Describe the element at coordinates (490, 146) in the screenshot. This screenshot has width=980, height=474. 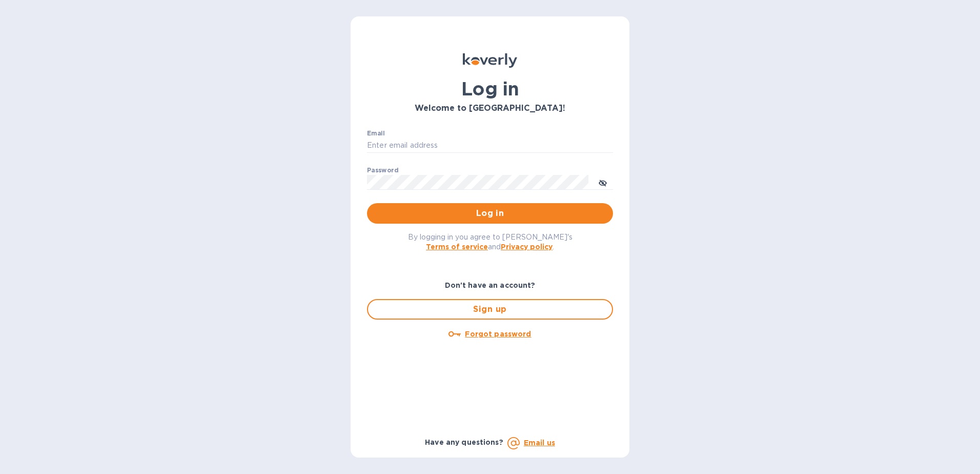
I see `input: Enter email address` at that location.